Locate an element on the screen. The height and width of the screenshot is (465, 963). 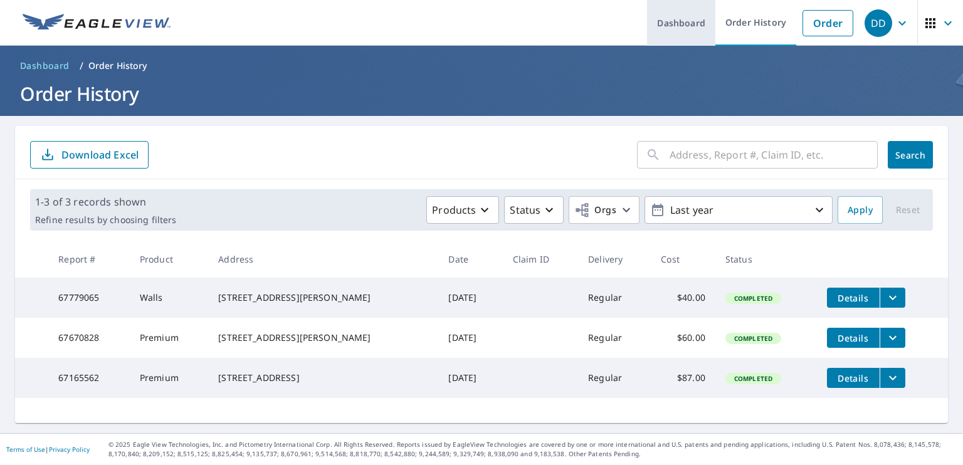
button: Search is located at coordinates (910, 155).